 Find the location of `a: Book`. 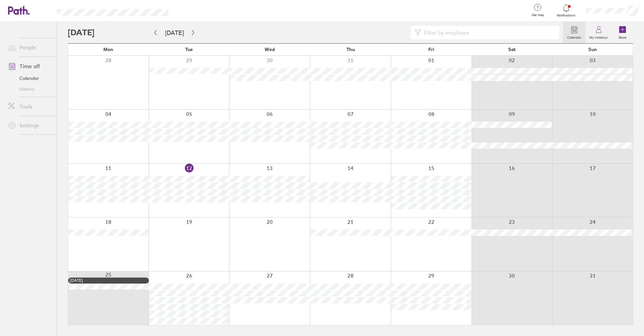

a: Book is located at coordinates (623, 33).